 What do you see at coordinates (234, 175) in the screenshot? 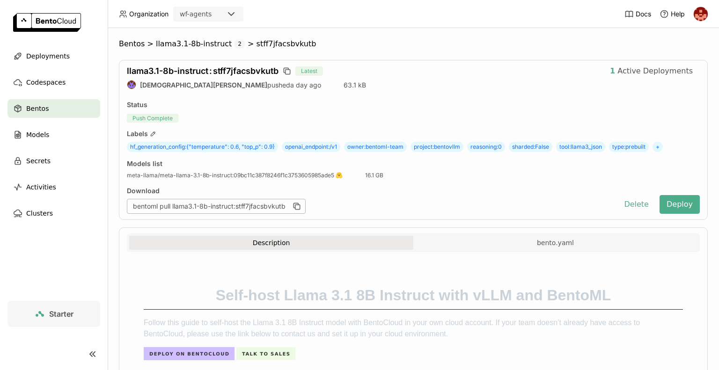
I see `span: meta-llama/meta-llama-3.1-8b-instruct : 09bc11c387f8246f1c3753605985ade5` at bounding box center [234, 175].